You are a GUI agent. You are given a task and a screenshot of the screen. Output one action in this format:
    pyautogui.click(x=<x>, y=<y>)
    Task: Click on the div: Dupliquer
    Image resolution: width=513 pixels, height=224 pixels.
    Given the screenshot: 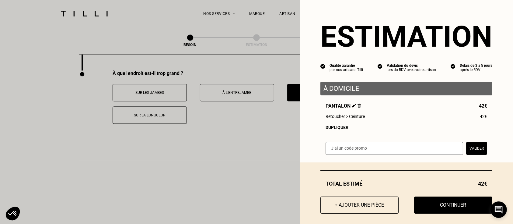 What is the action you would take?
    pyautogui.click(x=406, y=127)
    